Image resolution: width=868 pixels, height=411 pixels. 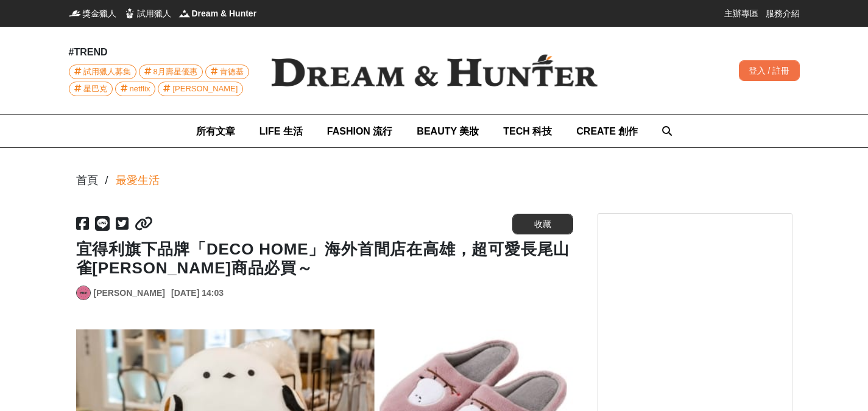 What do you see at coordinates (83, 293) in the screenshot?
I see `img: Avatar` at bounding box center [83, 293].